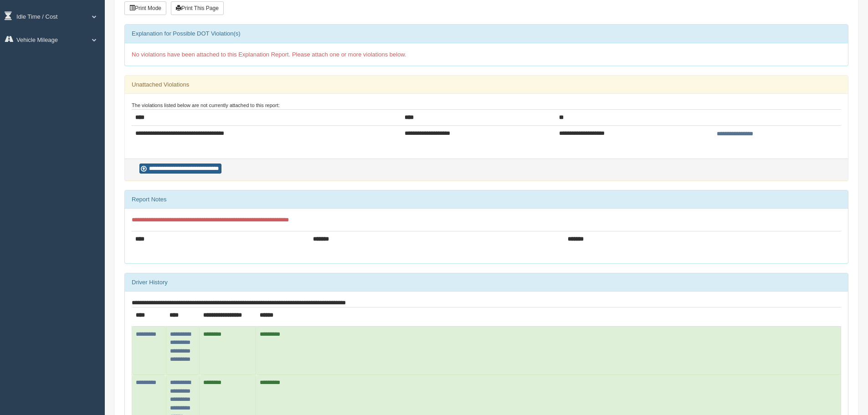 This screenshot has width=868, height=415. I want to click on button: Print This Page, so click(197, 9).